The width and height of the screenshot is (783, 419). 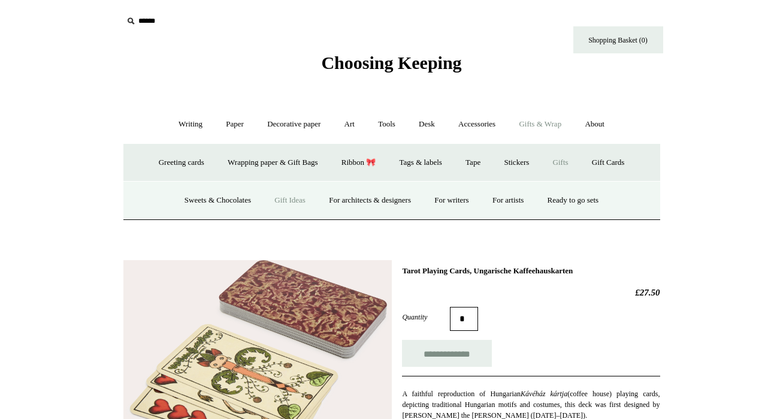 I want to click on a: Tape, so click(x=473, y=162).